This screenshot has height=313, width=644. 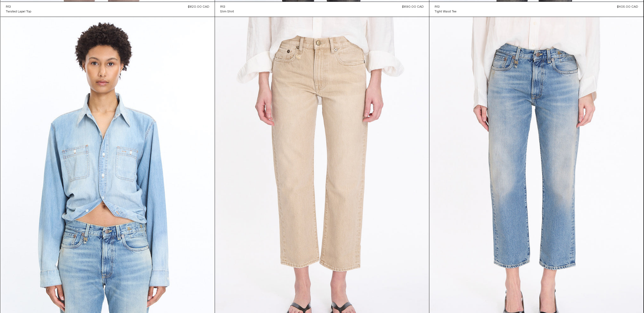 I want to click on div: Twisted Lapel Top, so click(x=19, y=12).